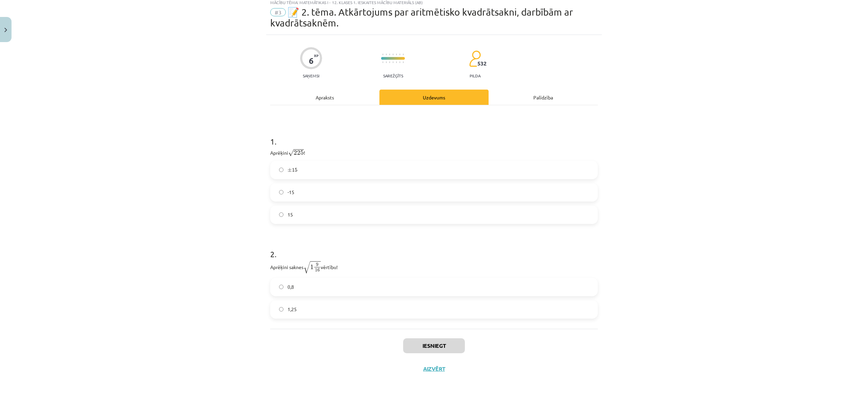  Describe the element at coordinates (281, 309) in the screenshot. I see `input: 1,25` at that location.